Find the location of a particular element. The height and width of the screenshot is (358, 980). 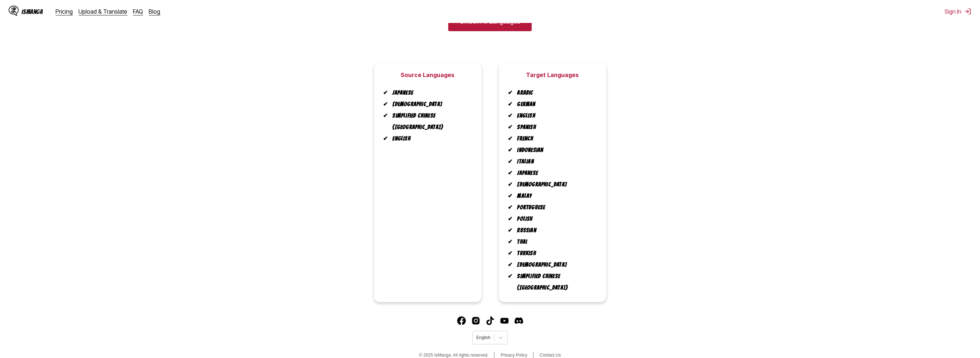

img: IsManga Instagram is located at coordinates (476, 321).